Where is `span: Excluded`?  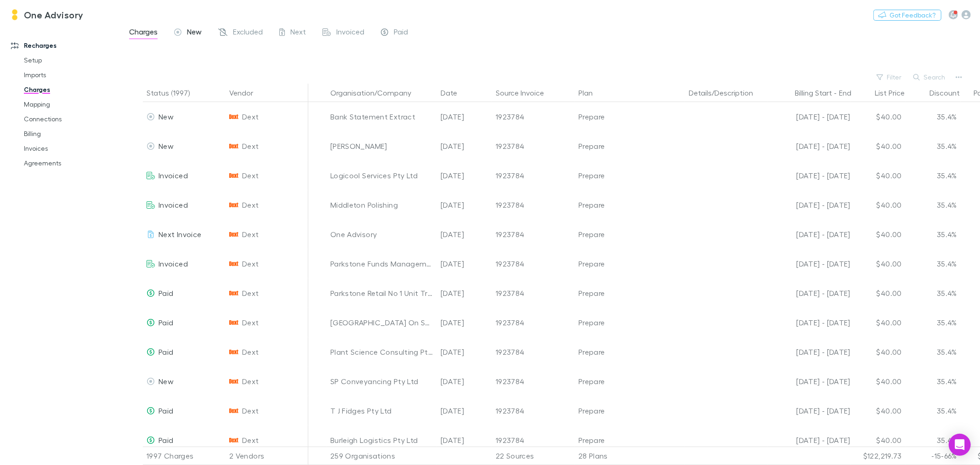
span: Excluded is located at coordinates (248, 33).